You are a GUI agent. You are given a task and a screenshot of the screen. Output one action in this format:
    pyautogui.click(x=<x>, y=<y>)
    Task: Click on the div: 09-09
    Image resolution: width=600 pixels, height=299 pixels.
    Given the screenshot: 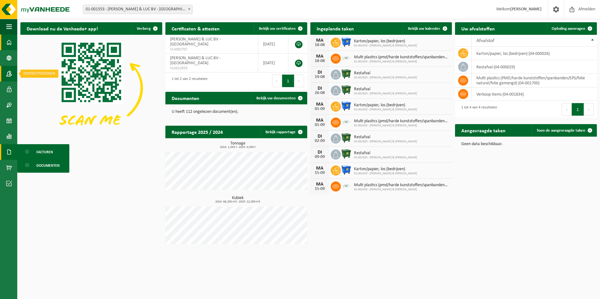 What is the action you would take?
    pyautogui.click(x=320, y=157)
    